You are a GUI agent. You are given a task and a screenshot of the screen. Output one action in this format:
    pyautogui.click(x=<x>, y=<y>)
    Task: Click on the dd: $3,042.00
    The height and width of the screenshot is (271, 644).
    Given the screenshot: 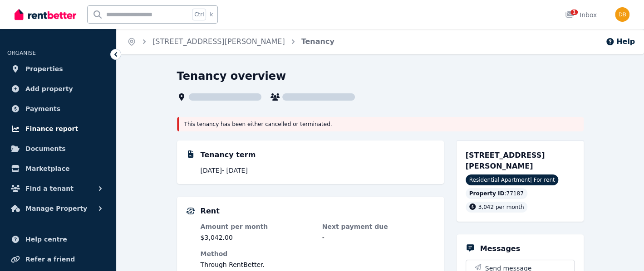 What is the action you would take?
    pyautogui.click(x=257, y=238)
    